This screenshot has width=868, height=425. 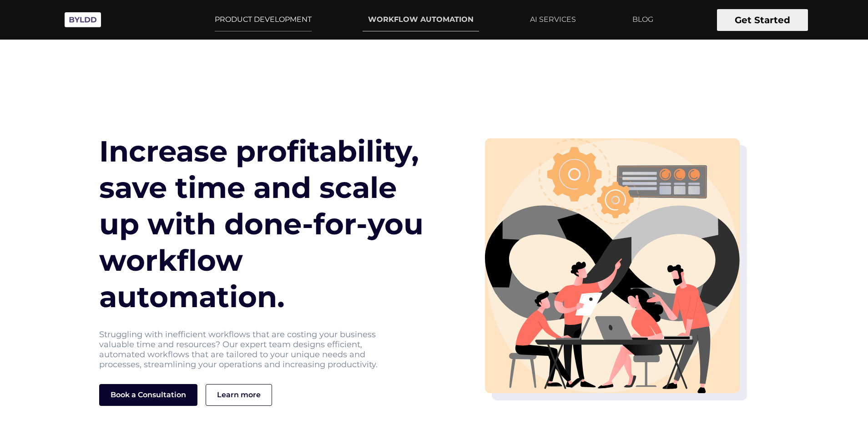 I want to click on a: Learn more, so click(x=239, y=395).